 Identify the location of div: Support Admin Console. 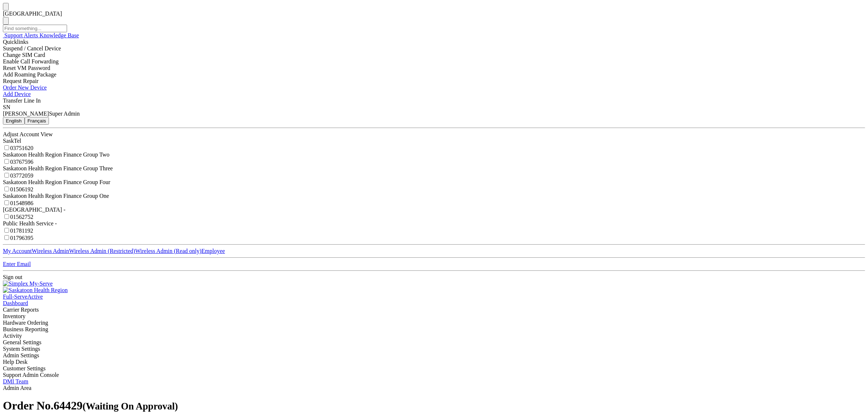
(434, 376).